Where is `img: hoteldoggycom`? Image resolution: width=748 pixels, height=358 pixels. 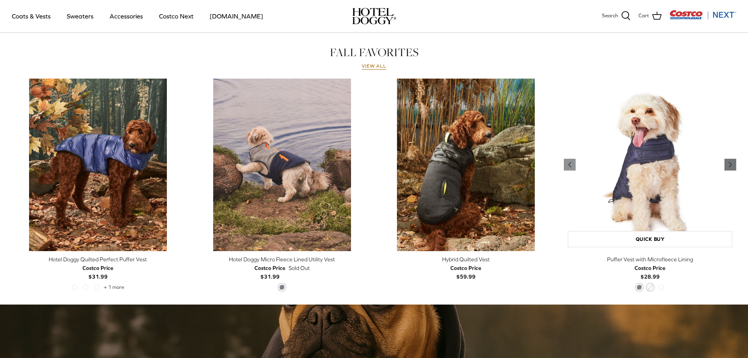
img: hoteldoggycom is located at coordinates (374, 16).